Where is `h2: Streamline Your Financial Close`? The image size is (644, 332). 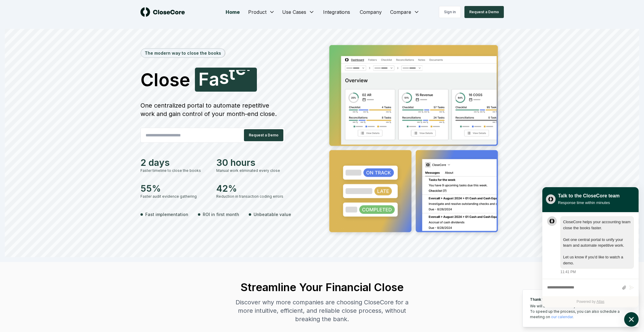 h2: Streamline Your Financial Close is located at coordinates (322, 287).